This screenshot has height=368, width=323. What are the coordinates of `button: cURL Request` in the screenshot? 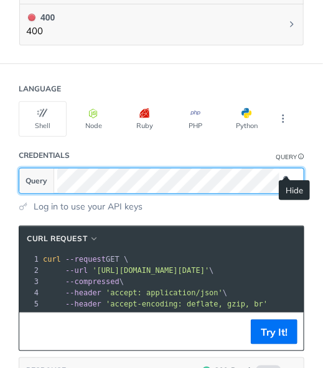 It's located at (63, 239).